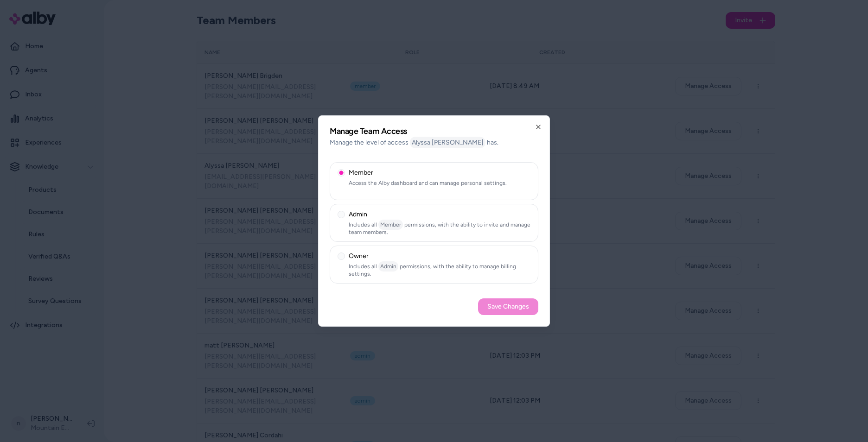  I want to click on p: Includes all permissions, with the ability to invite and manage team members., so click(434, 228).